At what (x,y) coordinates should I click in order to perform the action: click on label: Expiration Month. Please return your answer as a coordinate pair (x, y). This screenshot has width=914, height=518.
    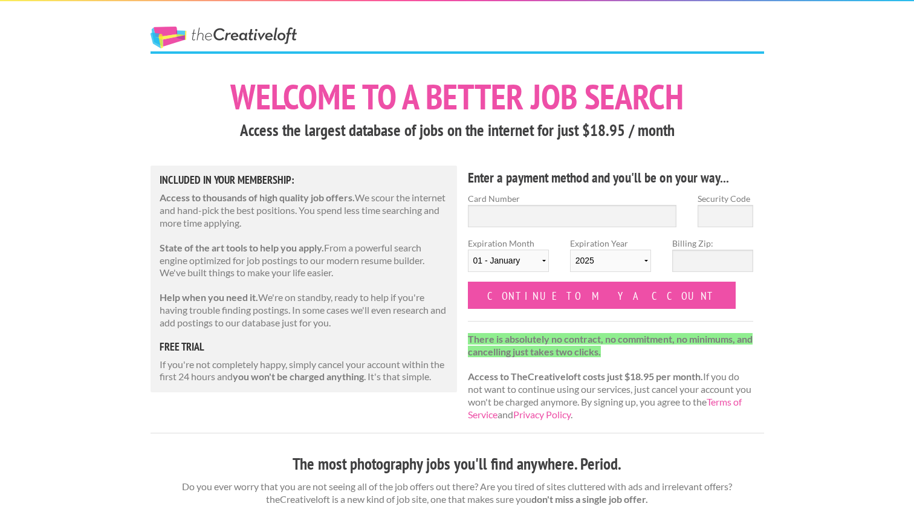
    Looking at the image, I should click on (508, 259).